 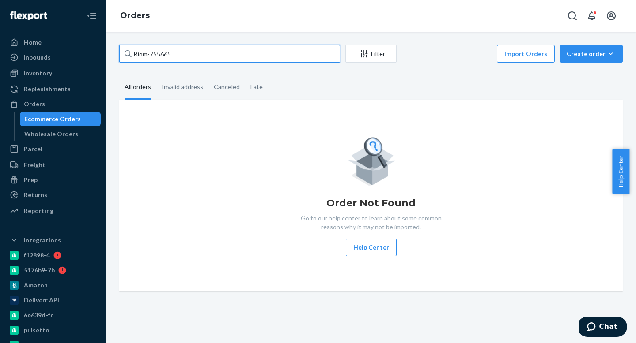 I want to click on a: Ecommerce Orders, so click(x=60, y=119).